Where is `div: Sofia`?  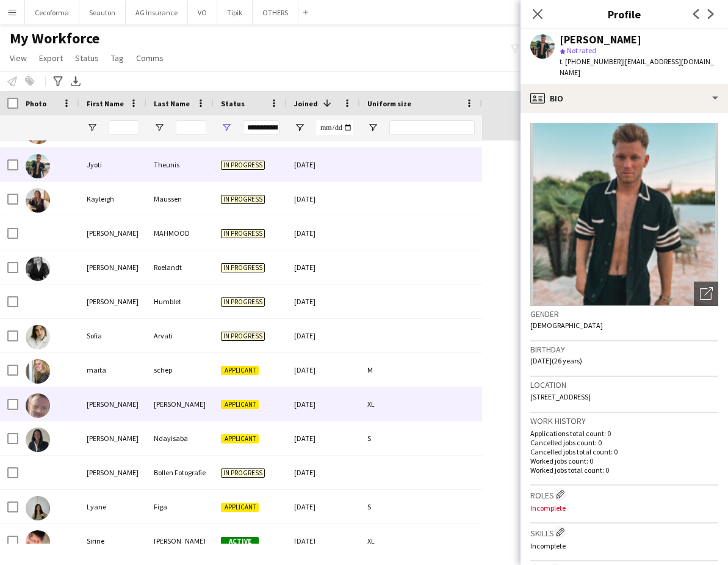
div: Sofia is located at coordinates (113, 335).